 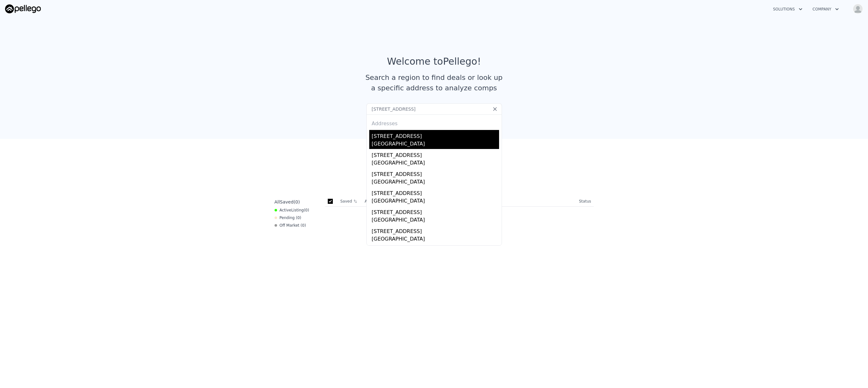 I want to click on th: Address, so click(x=469, y=201).